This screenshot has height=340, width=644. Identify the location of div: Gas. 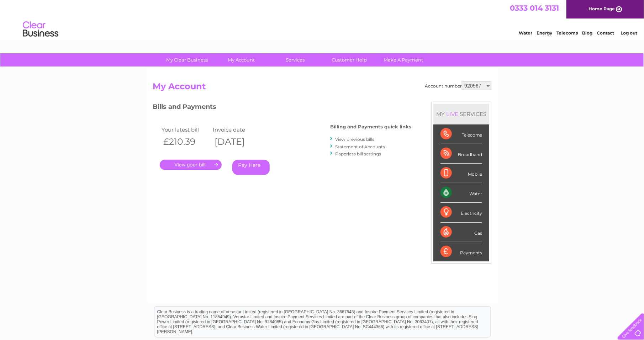
(461, 232).